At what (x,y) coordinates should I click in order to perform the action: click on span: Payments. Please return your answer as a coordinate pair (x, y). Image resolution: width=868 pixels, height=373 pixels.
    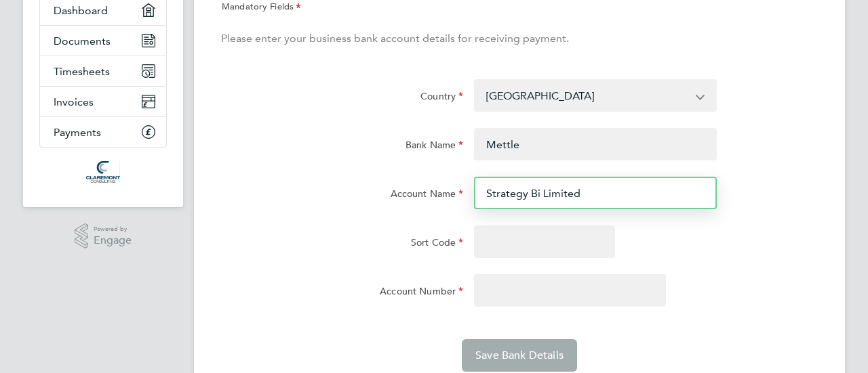
    Looking at the image, I should click on (77, 132).